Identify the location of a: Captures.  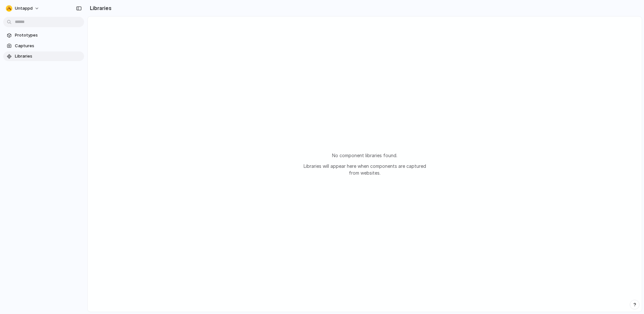
(43, 46).